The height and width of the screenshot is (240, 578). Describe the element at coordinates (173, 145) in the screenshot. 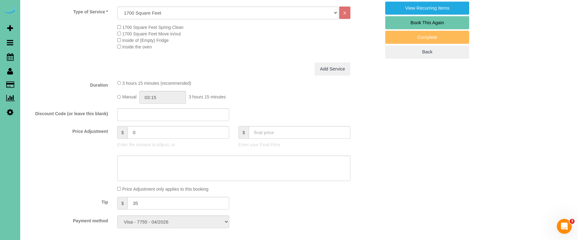

I see `p: Enter the Amount to Adjust, or` at that location.